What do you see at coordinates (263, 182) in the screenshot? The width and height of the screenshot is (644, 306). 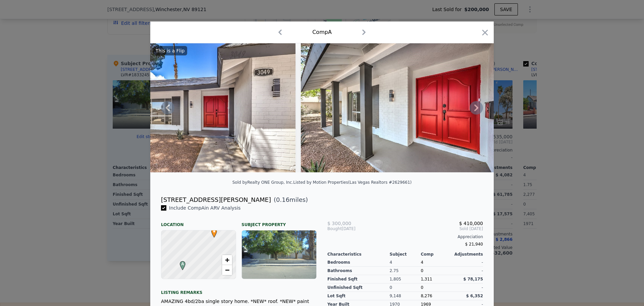 I see `div: Sold by Realty ONE Group, Inc .` at bounding box center [263, 182].